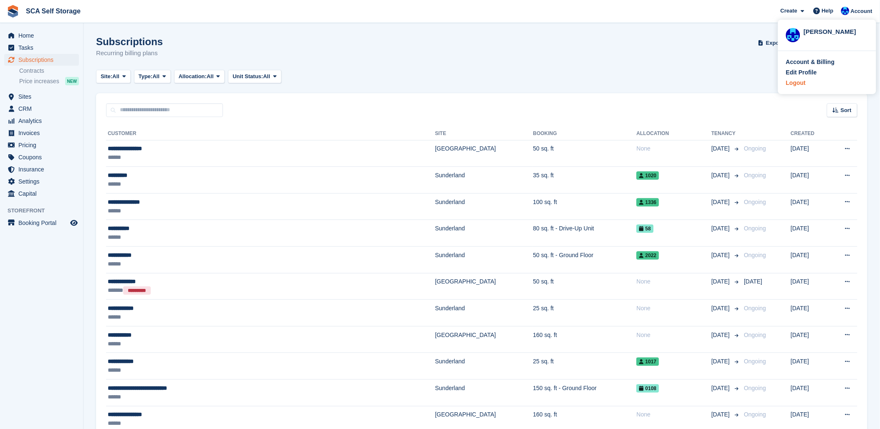 The width and height of the screenshot is (880, 429). I want to click on span: Tasks, so click(43, 48).